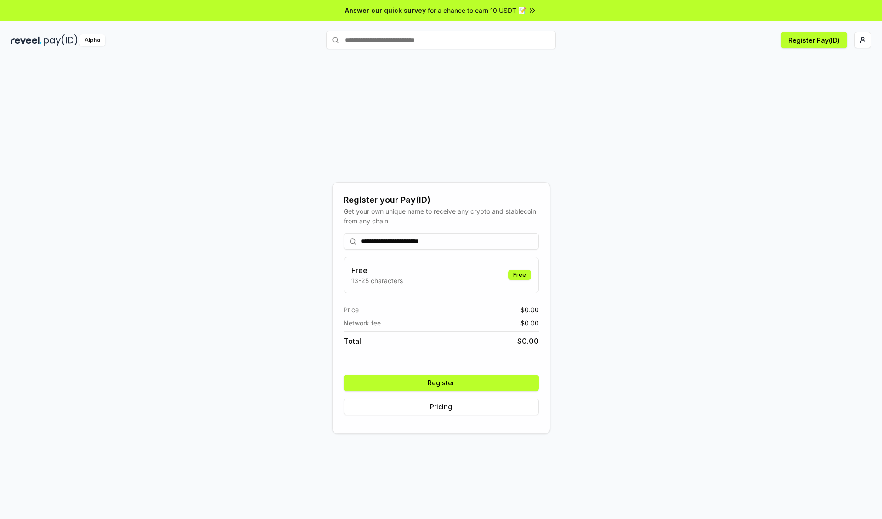 Image resolution: width=882 pixels, height=519 pixels. Describe the element at coordinates (441, 200) in the screenshot. I see `div: Register your Pay(ID)` at that location.